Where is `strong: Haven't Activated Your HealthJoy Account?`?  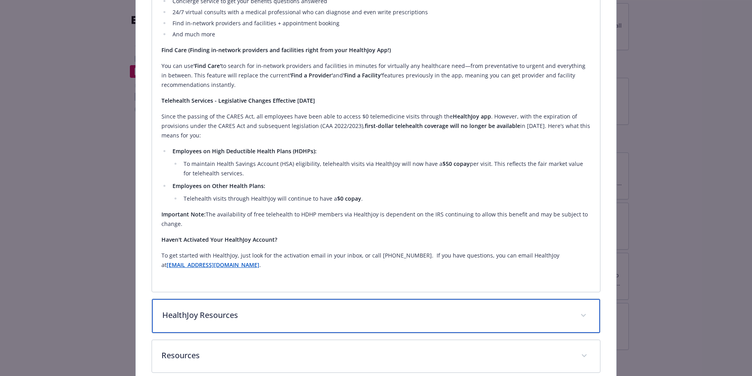
strong: Haven't Activated Your HealthJoy Account? is located at coordinates (219, 239).